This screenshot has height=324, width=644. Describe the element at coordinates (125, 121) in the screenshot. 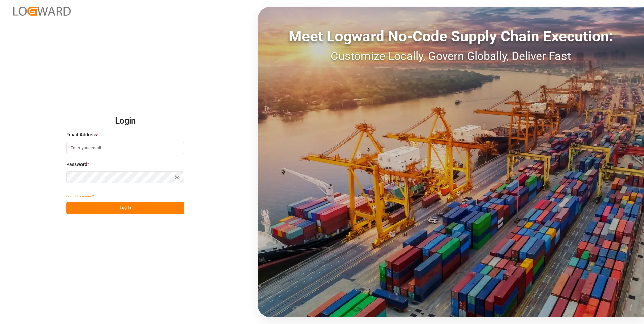

I see `h2: Login` at that location.